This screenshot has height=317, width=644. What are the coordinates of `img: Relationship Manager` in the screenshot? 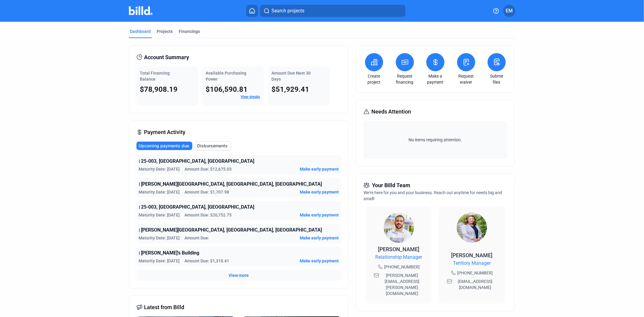 It's located at (399, 228).